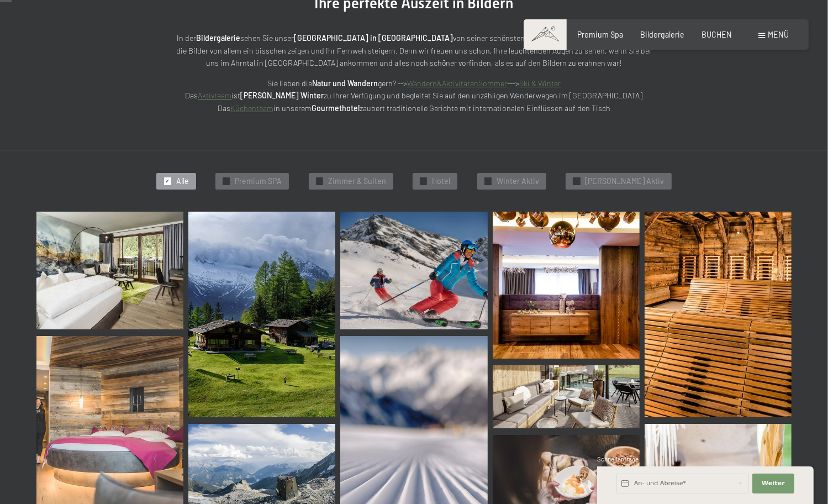  What do you see at coordinates (441, 182) in the screenshot?
I see `span: Hotel` at bounding box center [441, 182].